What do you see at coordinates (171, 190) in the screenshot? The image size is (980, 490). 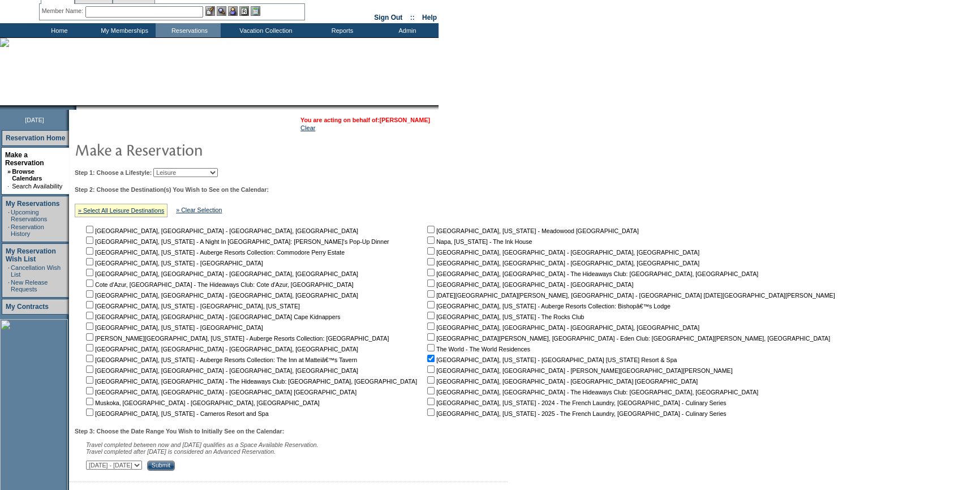 I see `b: Step 2: Choose the Destination(s) You Wish to See on the Calendar:` at bounding box center [171, 190].